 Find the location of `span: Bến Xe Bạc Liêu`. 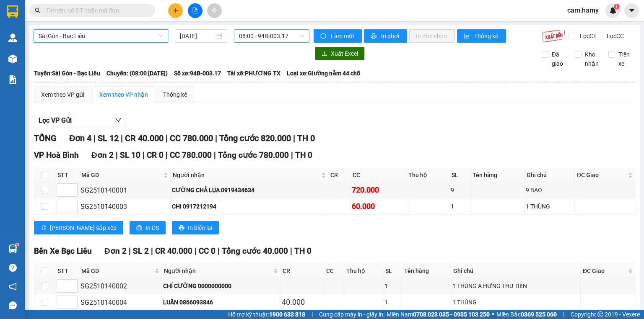

span: Bến Xe Bạc Liêu is located at coordinates (63, 251).